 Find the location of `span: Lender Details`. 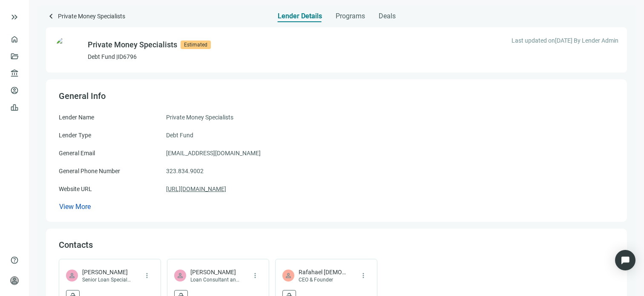

span: Lender Details is located at coordinates (300, 16).